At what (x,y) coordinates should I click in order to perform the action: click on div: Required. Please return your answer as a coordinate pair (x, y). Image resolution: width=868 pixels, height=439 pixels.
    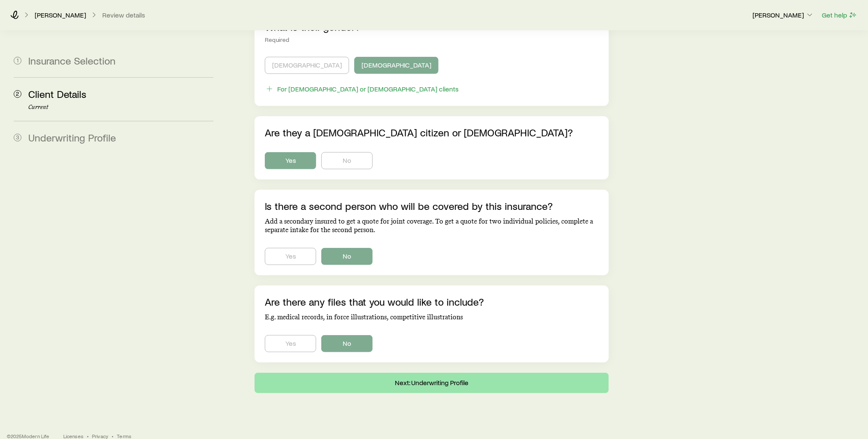
    Looking at the image, I should click on (431, 40).